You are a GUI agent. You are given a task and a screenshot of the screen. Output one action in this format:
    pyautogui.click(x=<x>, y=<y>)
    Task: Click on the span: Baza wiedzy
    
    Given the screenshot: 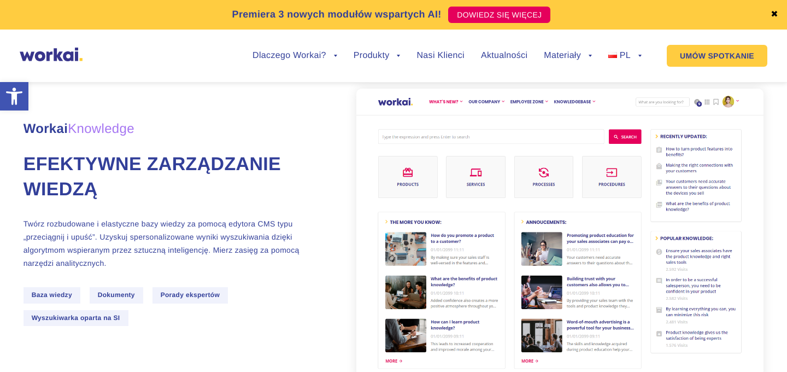 What is the action you would take?
    pyautogui.click(x=52, y=295)
    